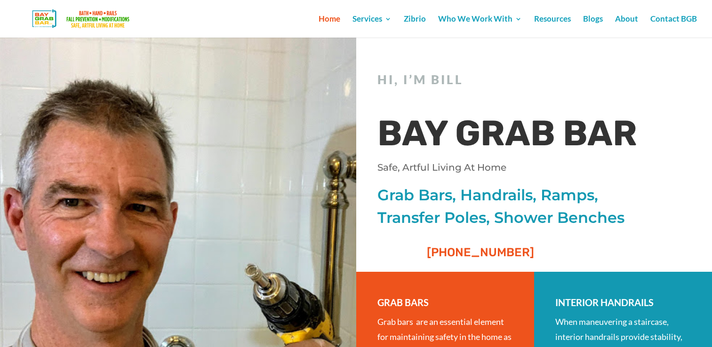 This screenshot has height=347, width=712. What do you see at coordinates (329, 26) in the screenshot?
I see `a: Home` at bounding box center [329, 26].